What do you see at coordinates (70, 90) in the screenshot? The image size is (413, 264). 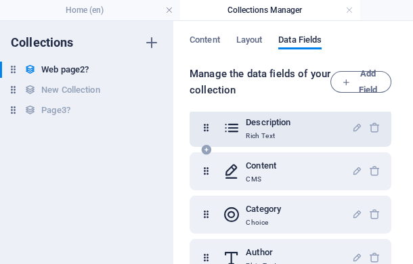 I see `h6: New Collection` at bounding box center [70, 90].